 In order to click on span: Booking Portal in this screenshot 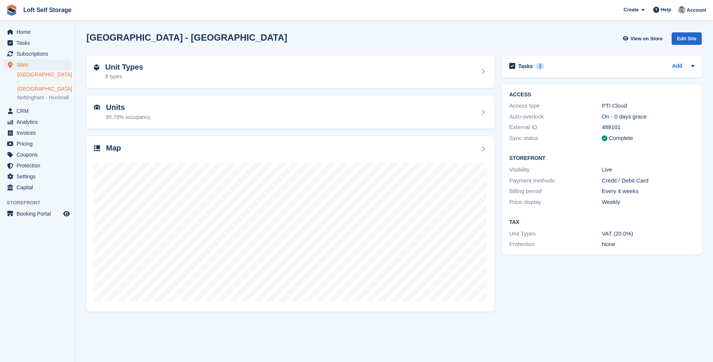, I will do `click(39, 213)`.